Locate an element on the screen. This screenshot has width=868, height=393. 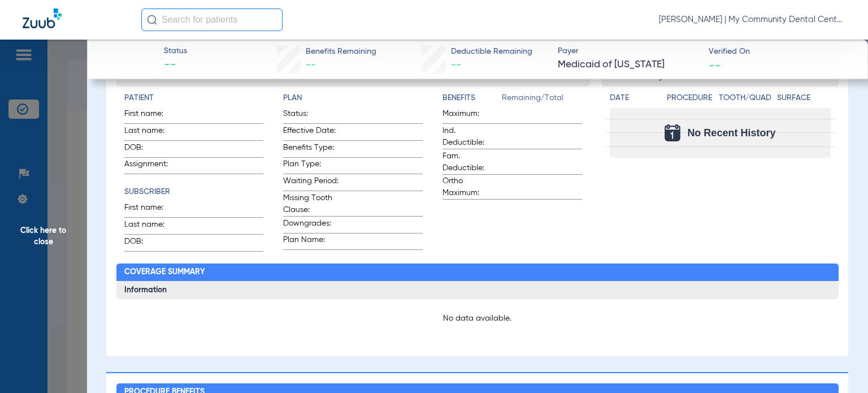
p: No data available. is located at coordinates (477, 318).